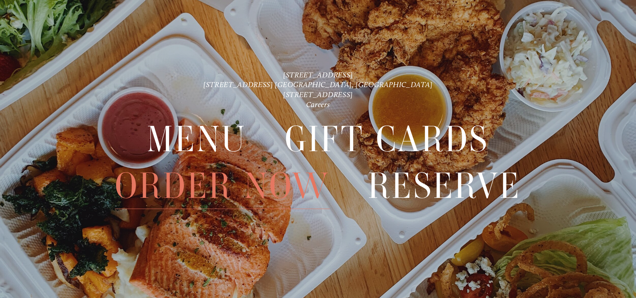  I want to click on a: Order Now, so click(222, 185).